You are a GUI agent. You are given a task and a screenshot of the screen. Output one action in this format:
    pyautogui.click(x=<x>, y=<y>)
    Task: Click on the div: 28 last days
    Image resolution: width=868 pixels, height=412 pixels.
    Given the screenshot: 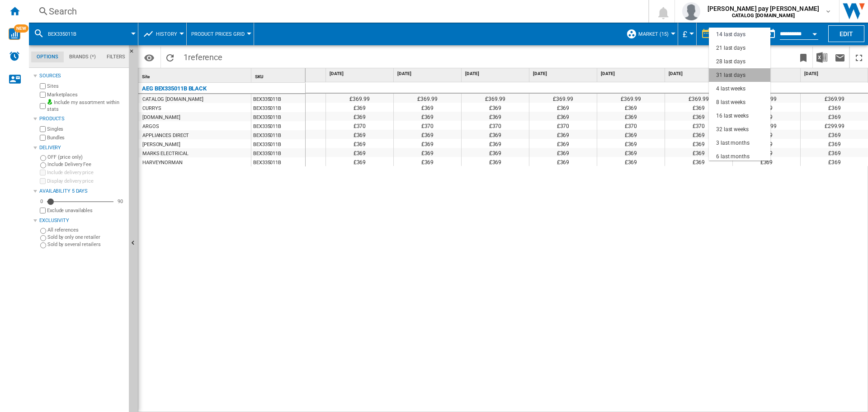 What is the action you would take?
    pyautogui.click(x=731, y=62)
    